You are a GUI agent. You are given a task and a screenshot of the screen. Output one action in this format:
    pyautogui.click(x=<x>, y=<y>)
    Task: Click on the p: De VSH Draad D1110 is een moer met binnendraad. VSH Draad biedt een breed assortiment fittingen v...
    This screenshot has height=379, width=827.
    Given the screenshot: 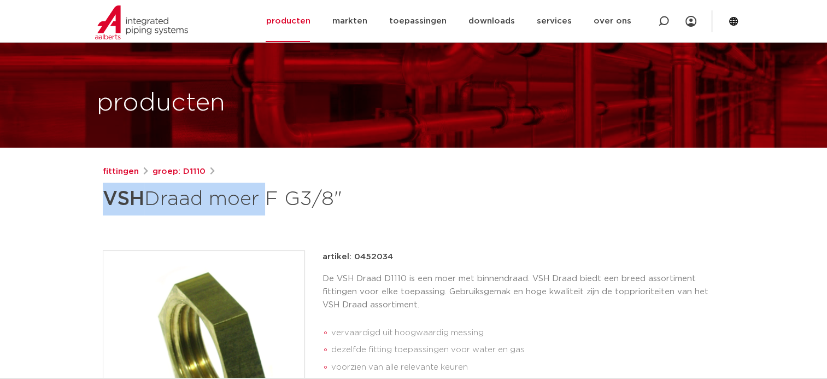 What is the action you would take?
    pyautogui.click(x=524, y=292)
    